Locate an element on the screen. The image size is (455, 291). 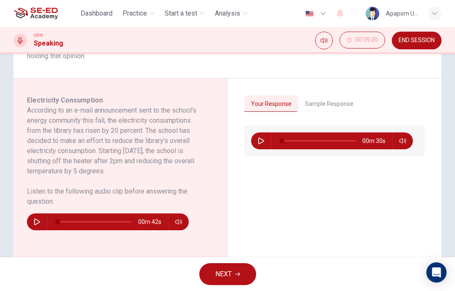
button: Start a test is located at coordinates (185, 13).